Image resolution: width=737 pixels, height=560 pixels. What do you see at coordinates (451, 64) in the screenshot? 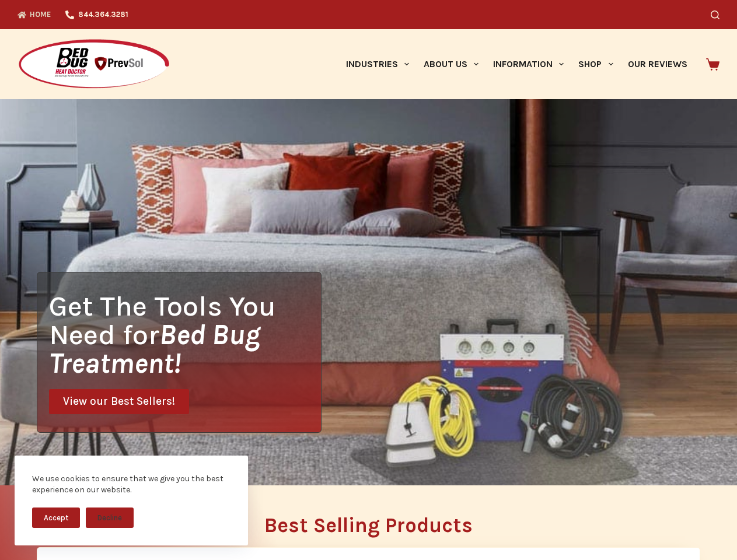
I see `a: About Us` at bounding box center [451, 64].